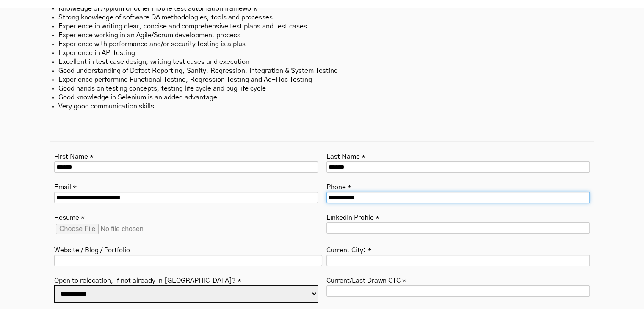  Describe the element at coordinates (322, 97) in the screenshot. I see `li: Good knowledge in Selenium is an added advantage` at that location.